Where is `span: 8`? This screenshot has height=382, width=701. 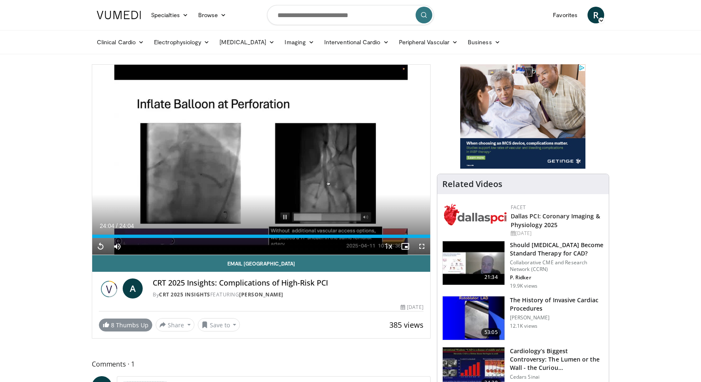 span: 8 is located at coordinates (113, 325).